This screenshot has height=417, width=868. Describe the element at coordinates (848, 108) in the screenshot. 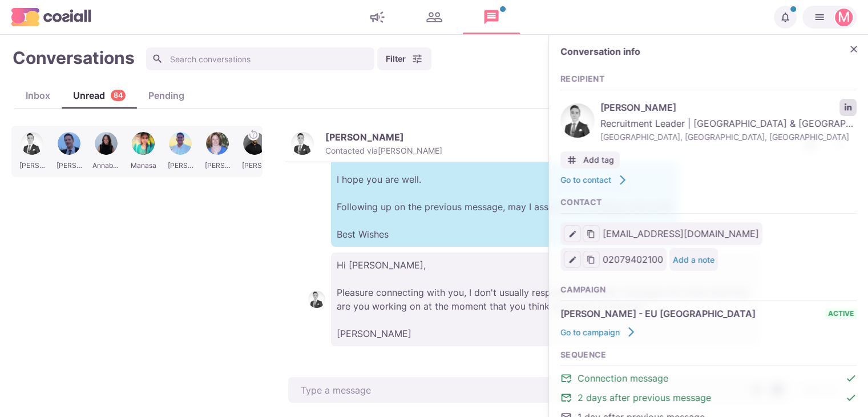

I see `a: LinkedIn profile link` at that location.